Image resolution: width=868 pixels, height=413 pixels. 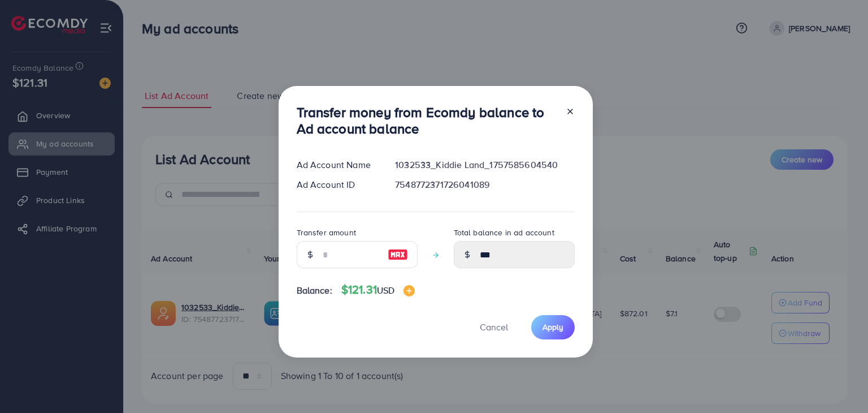 What do you see at coordinates (494, 326) in the screenshot?
I see `button: Cancel` at bounding box center [494, 326].